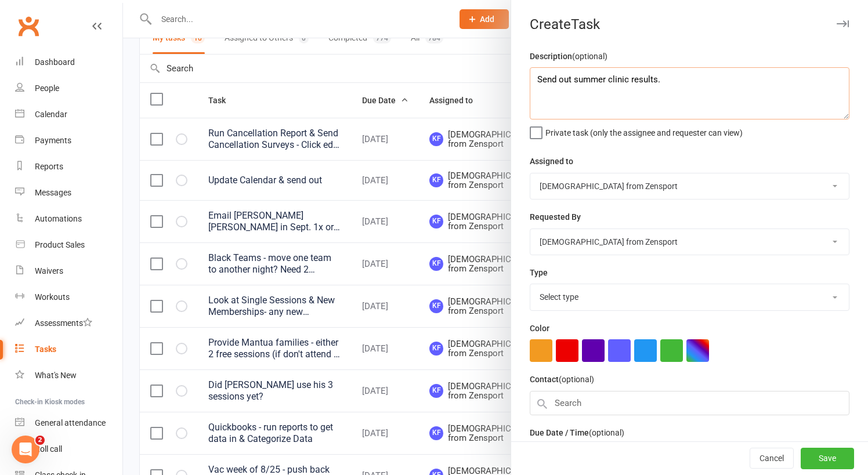  I want to click on a: Payments, so click(68, 141).